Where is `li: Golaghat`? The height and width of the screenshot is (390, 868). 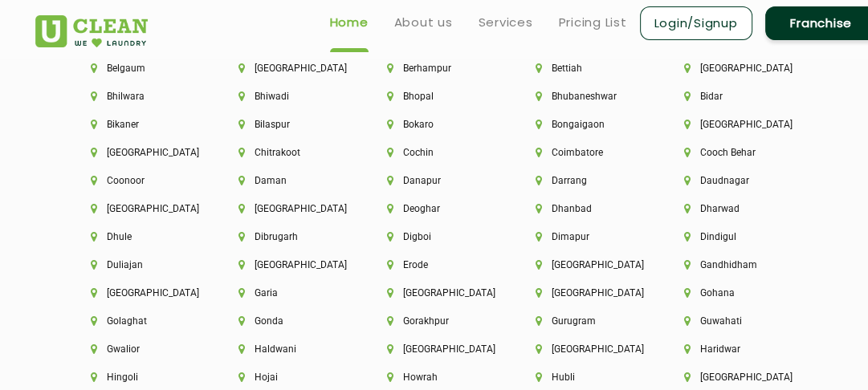
li: Golaghat is located at coordinates (138, 321).